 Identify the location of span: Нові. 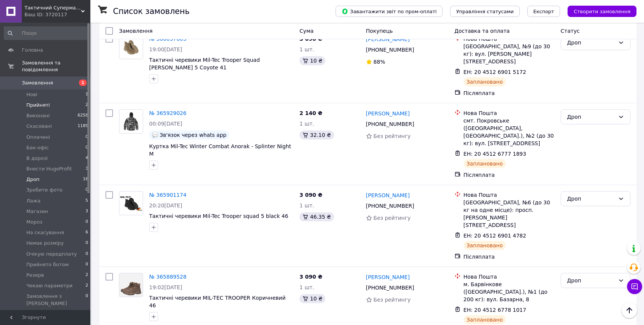
(31, 95).